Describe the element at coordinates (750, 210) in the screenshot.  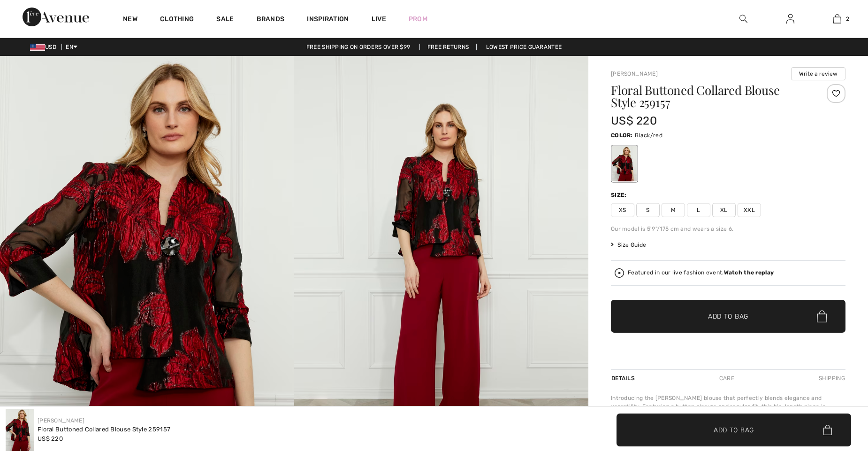
I see `span: XXL` at that location.